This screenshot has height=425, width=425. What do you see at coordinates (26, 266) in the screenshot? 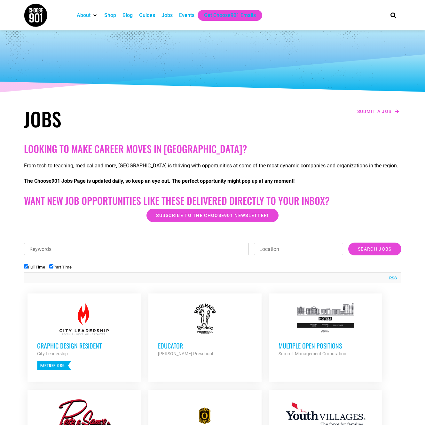
I see `input: Full Time` at bounding box center [26, 266].